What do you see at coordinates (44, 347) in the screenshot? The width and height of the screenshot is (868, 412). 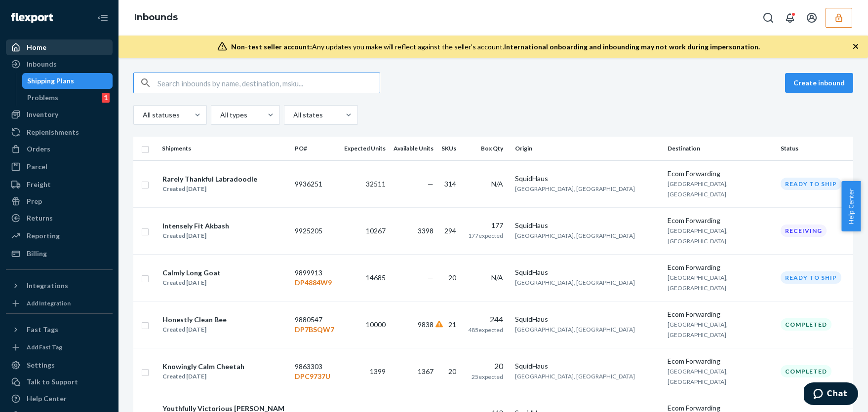 I see `div: Add Fast Tag` at bounding box center [44, 347].